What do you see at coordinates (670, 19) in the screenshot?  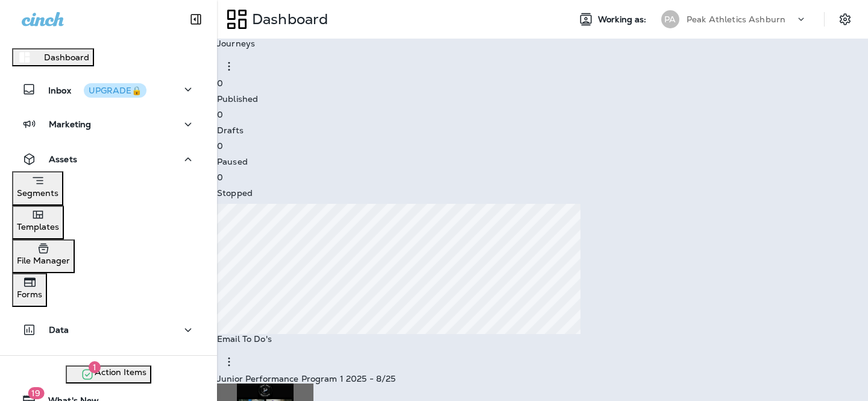 I see `div: PA` at bounding box center [670, 19].